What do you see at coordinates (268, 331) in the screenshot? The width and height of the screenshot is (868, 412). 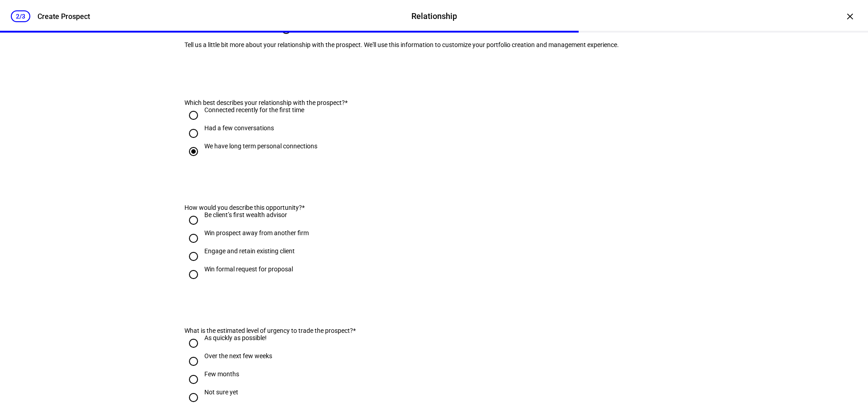 I see `span: What is the estimated level of urgency to trade the prospect?` at bounding box center [268, 331].